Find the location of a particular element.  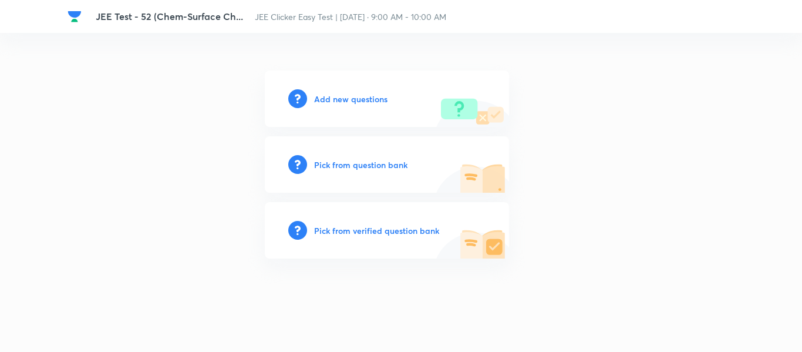

span: JEE Test - 52 (Chem-Surface Ch... is located at coordinates (169, 16).